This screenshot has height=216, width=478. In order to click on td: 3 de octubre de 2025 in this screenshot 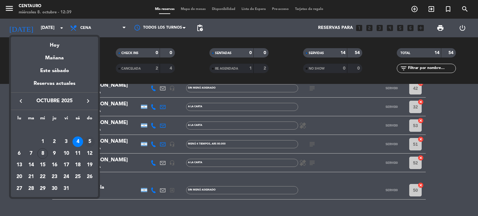, I will do `click(66, 142)`.